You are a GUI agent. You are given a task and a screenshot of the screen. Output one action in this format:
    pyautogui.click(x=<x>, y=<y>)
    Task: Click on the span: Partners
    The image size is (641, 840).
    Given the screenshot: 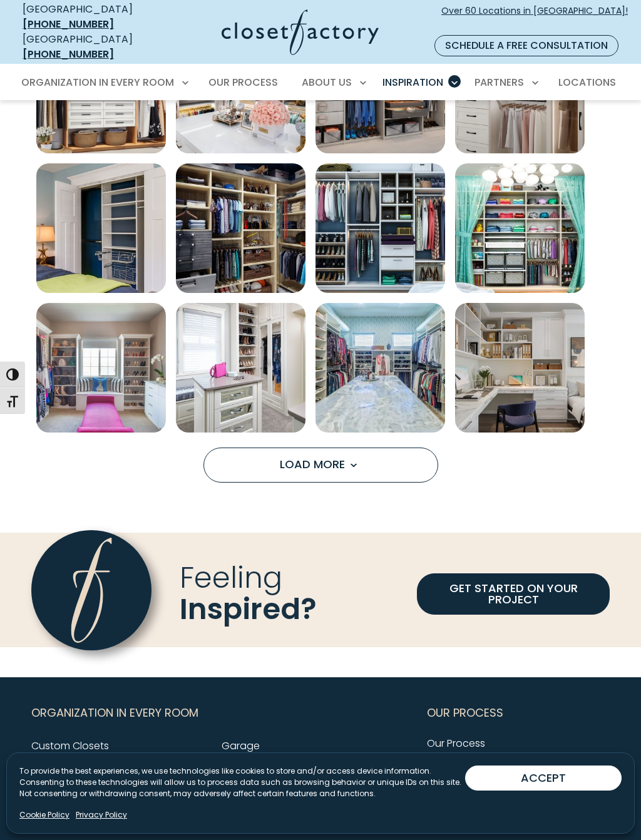 What is the action you would take?
    pyautogui.click(x=499, y=82)
    